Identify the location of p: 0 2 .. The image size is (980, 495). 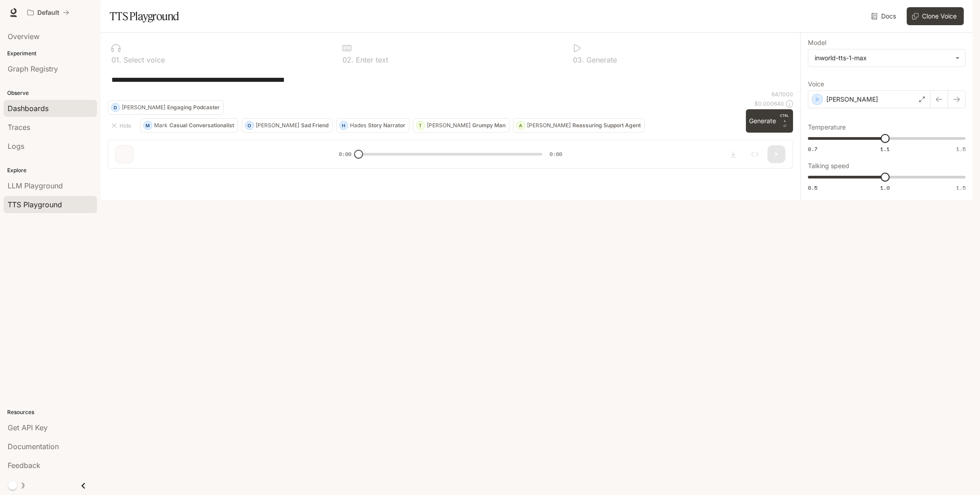
(348, 60).